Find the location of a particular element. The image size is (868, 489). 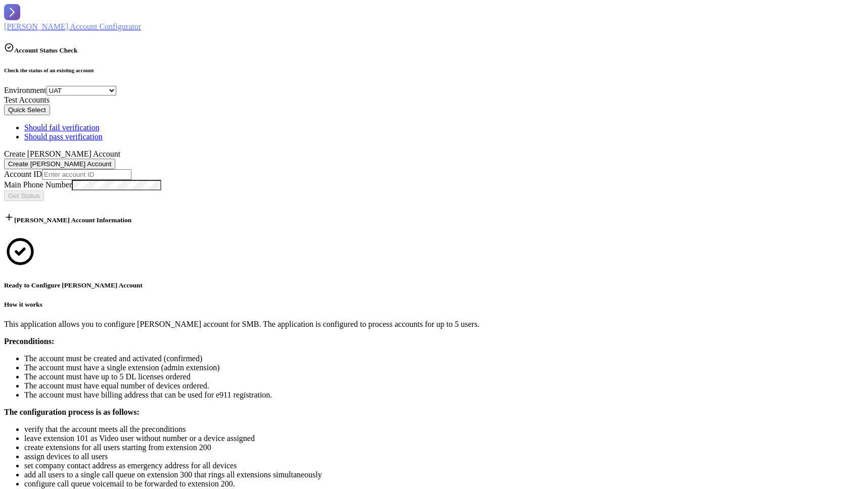

button: Quick Select is located at coordinates (27, 110).